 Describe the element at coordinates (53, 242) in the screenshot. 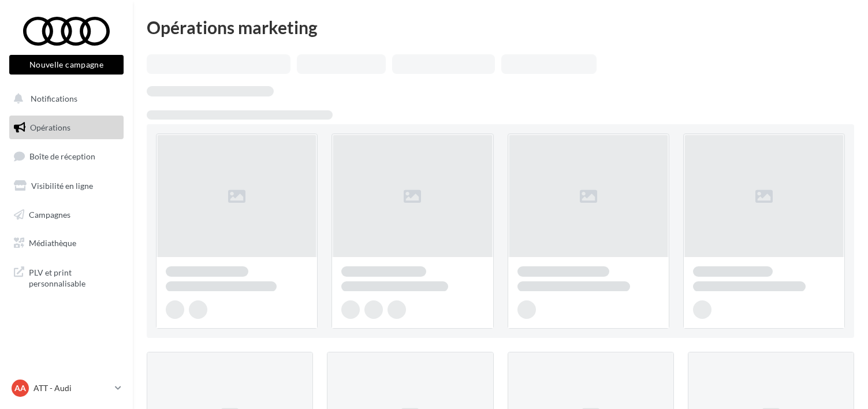

I see `span: Médiathèque` at that location.